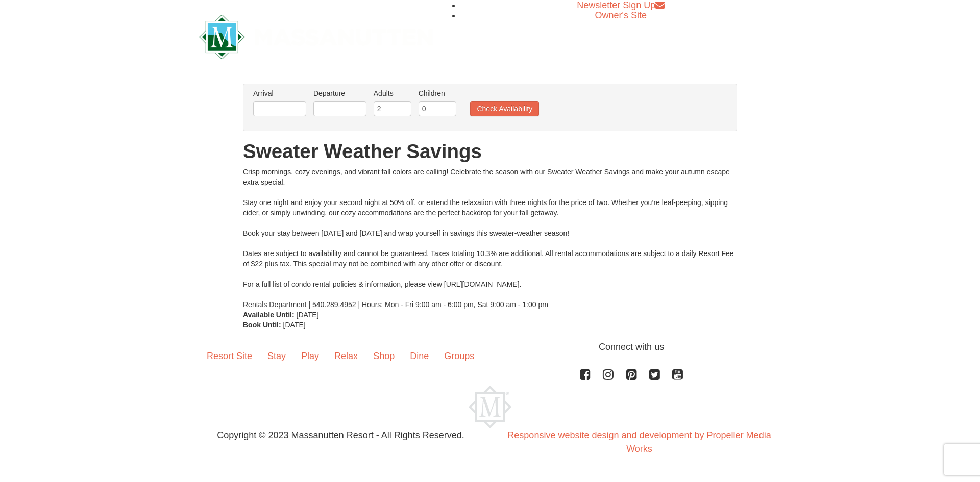 Image resolution: width=980 pixels, height=482 pixels. What do you see at coordinates (393, 93) in the screenshot?
I see `label: Adults` at bounding box center [393, 93].